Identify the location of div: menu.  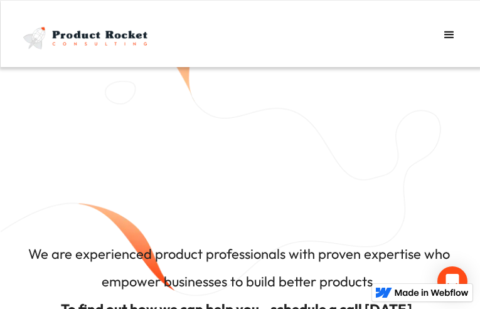
(449, 35).